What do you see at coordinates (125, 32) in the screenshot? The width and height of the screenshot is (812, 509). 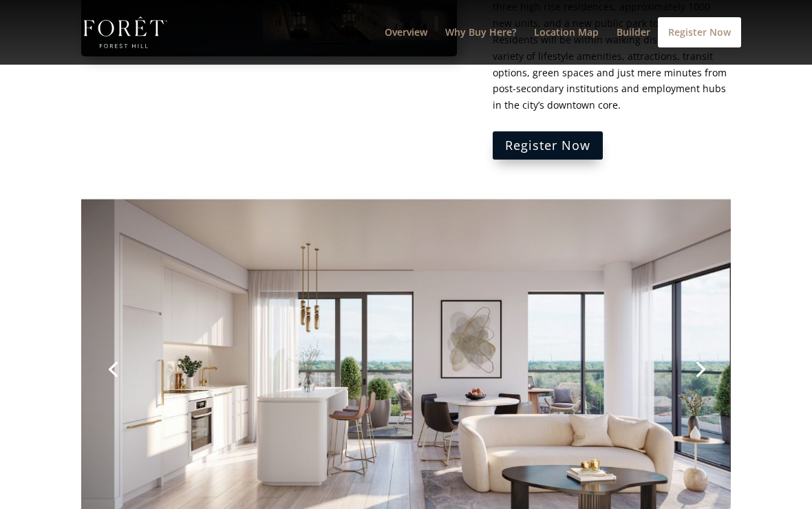 I see `img: Foret Condos in Forest Hill` at bounding box center [125, 32].